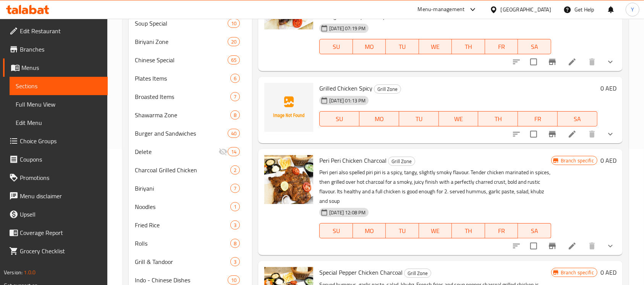 This screenshot has width=644, height=285. I want to click on span: Branches, so click(61, 49).